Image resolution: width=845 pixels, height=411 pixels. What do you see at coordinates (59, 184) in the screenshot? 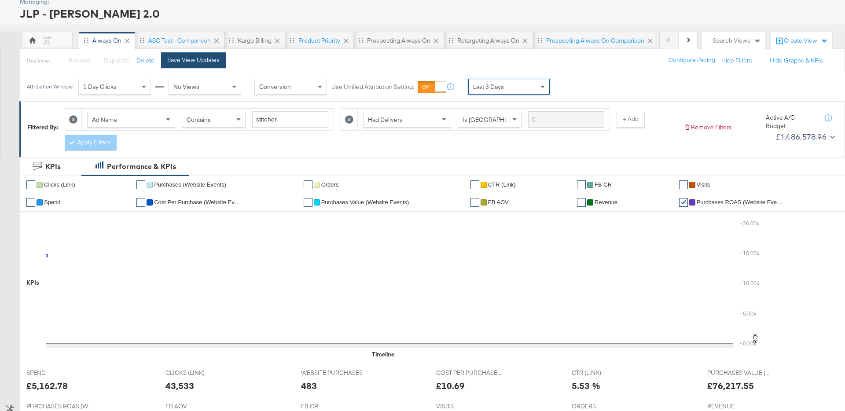
I see `span: Clicks (Link)` at bounding box center [59, 184].